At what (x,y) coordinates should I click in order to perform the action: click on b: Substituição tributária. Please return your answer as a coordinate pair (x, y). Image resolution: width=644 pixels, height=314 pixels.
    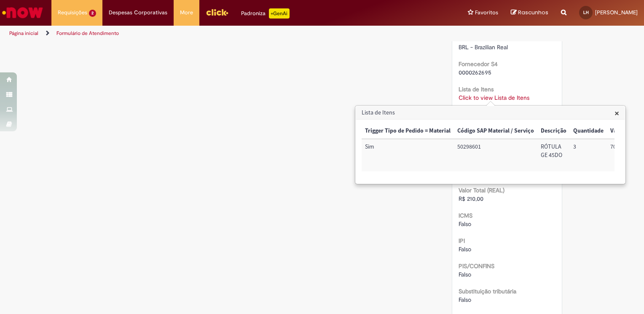
    Looking at the image, I should click on (488, 291).